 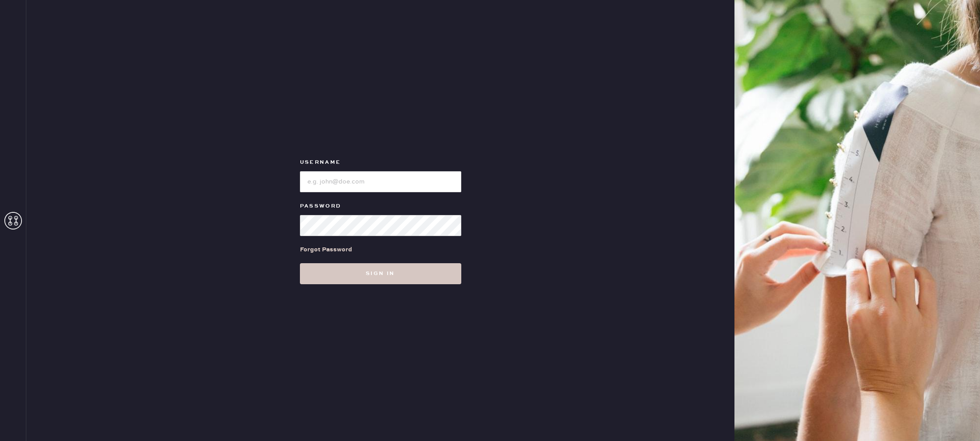 I want to click on label: Username, so click(x=381, y=162).